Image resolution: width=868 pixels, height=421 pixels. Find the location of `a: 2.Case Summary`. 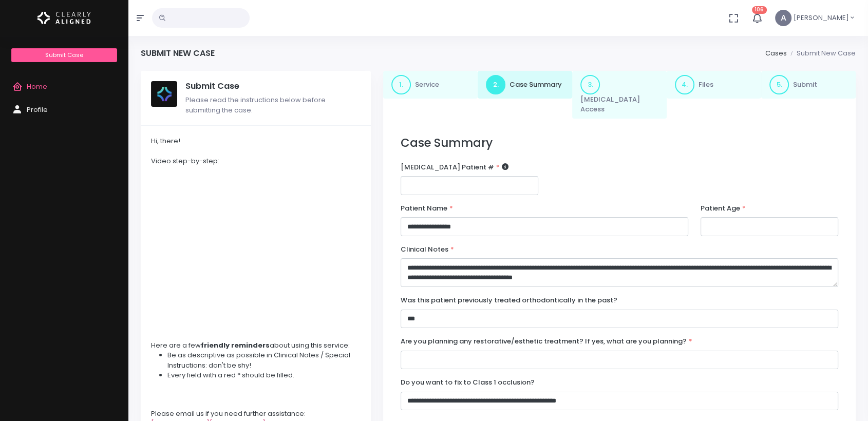

a: 2.Case Summary is located at coordinates (525, 84).